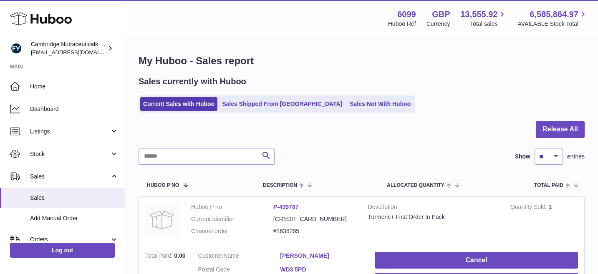 This screenshot has width=598, height=274. What do you see at coordinates (523, 157) in the screenshot?
I see `label: Show` at bounding box center [523, 157].